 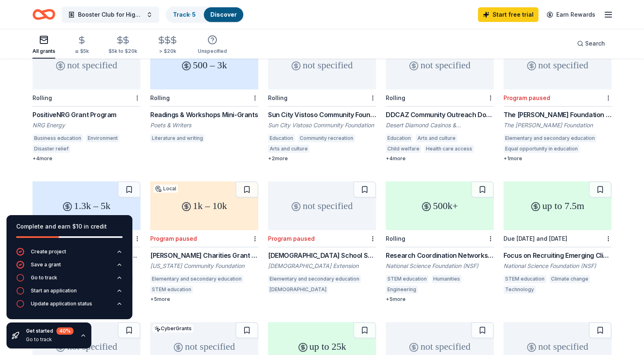 I want to click on div: Readings & Workshops Mini-Grants, so click(x=204, y=114).